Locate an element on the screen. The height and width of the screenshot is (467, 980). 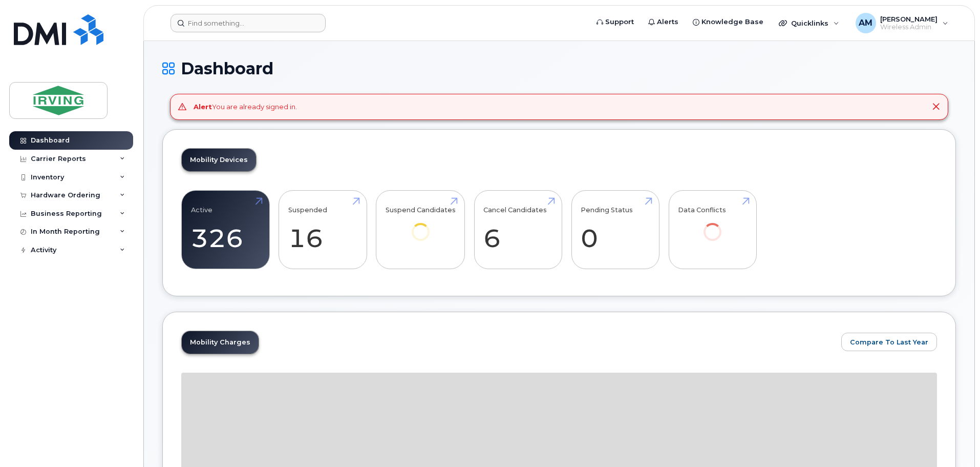
a: Cancel Candidates 6 is located at coordinates (518, 230).